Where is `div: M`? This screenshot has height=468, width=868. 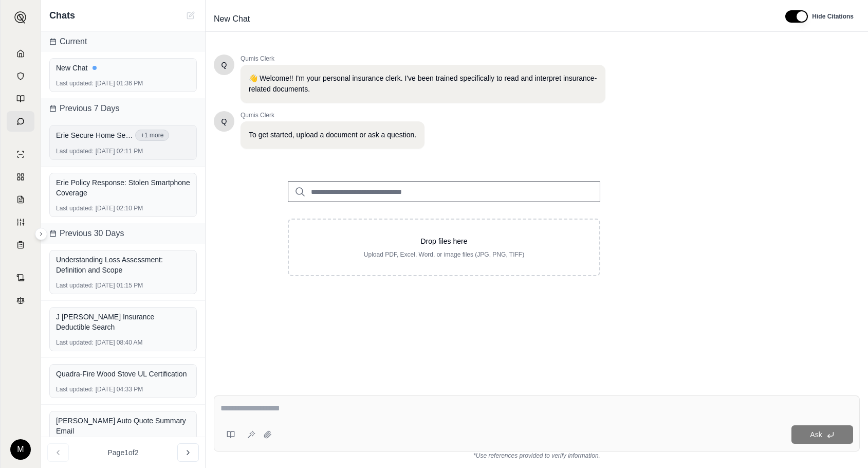 div: M is located at coordinates (21, 449).